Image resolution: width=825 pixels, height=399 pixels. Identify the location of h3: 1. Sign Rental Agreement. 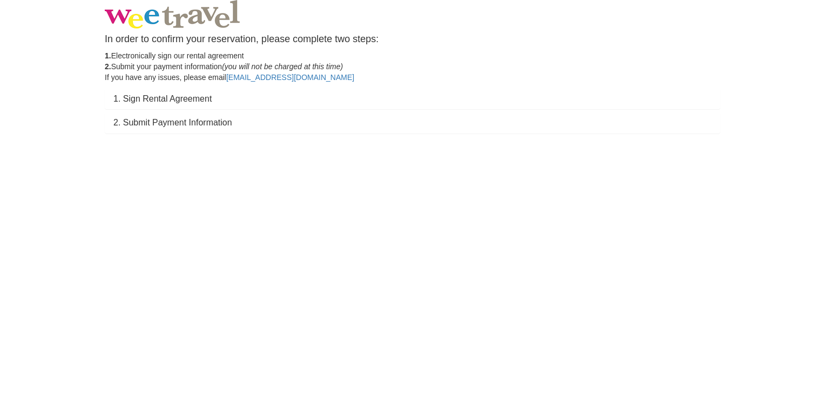
(413, 99).